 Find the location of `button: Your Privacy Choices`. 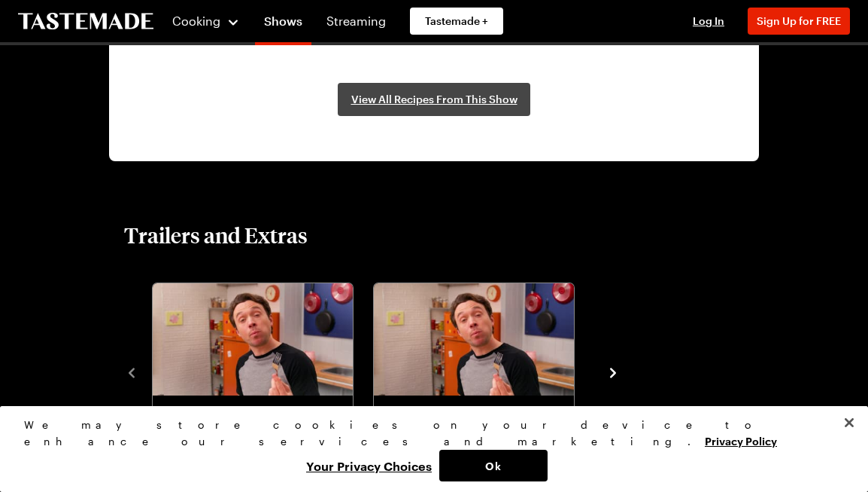

button: Your Privacy Choices is located at coordinates (369, 465).